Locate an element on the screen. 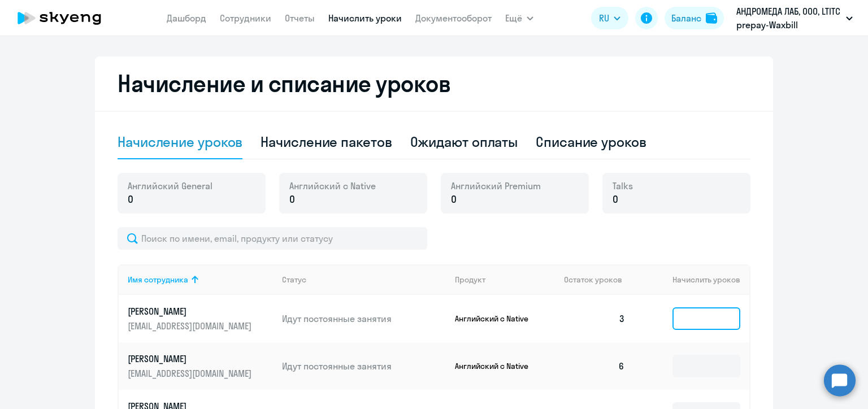 The width and height of the screenshot is (868, 409). input: Поиск по имени, email, продукту или статусу is located at coordinates (273, 238).